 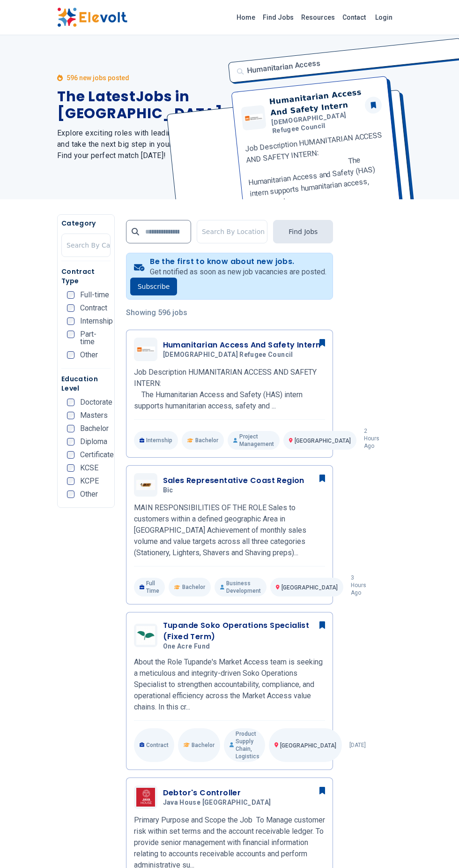 I want to click on h5: Contract Type, so click(x=86, y=276).